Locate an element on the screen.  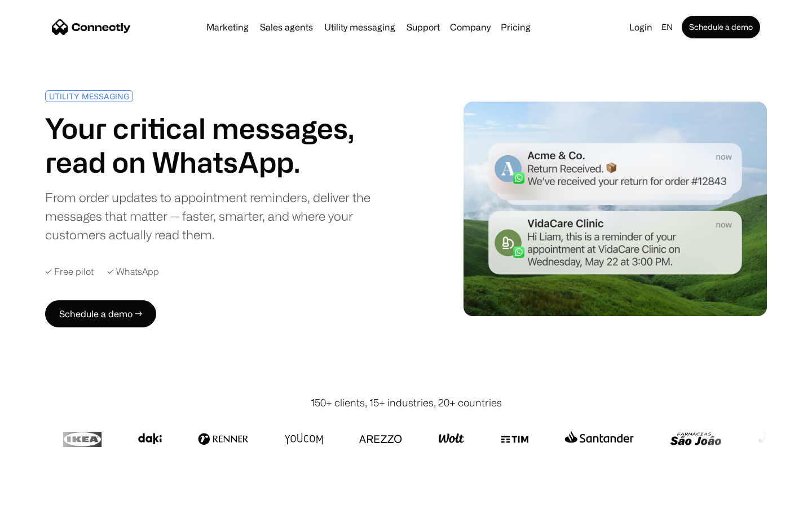
aside: Language selected: English is located at coordinates (39, 495).